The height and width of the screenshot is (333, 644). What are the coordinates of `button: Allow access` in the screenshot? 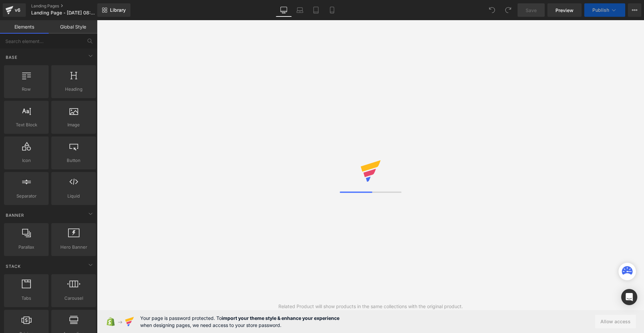 It's located at (616, 322).